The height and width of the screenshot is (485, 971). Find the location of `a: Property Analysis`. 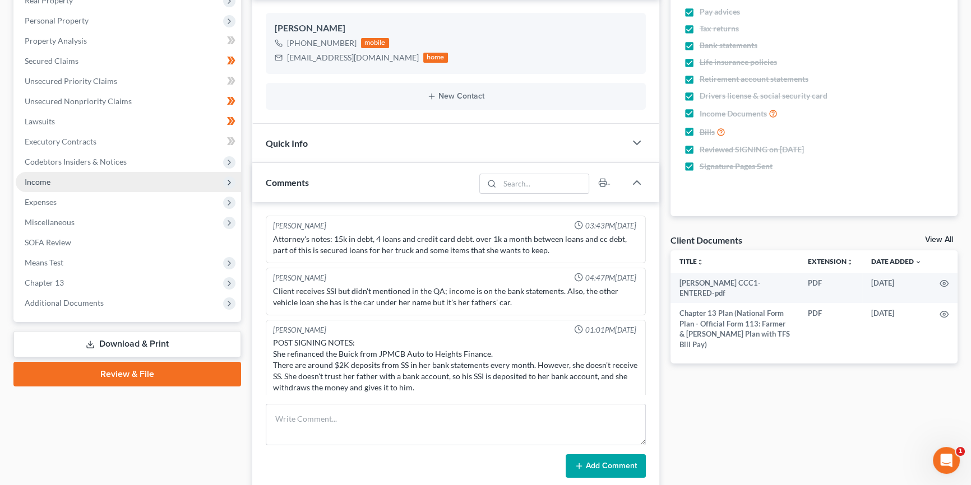

a: Property Analysis is located at coordinates (128, 41).